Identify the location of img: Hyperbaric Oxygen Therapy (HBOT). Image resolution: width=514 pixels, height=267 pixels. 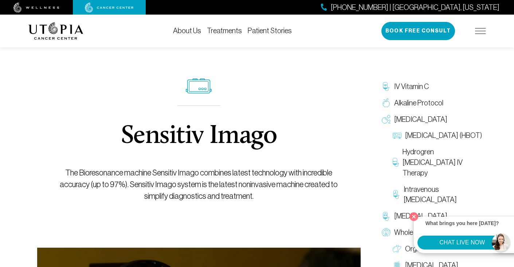
(397, 136).